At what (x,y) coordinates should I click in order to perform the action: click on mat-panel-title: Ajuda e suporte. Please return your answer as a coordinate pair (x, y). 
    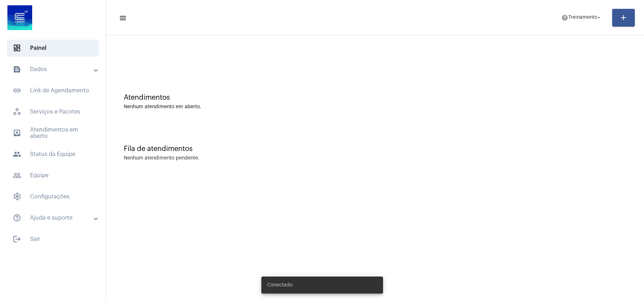
    Looking at the image, I should click on (54, 218).